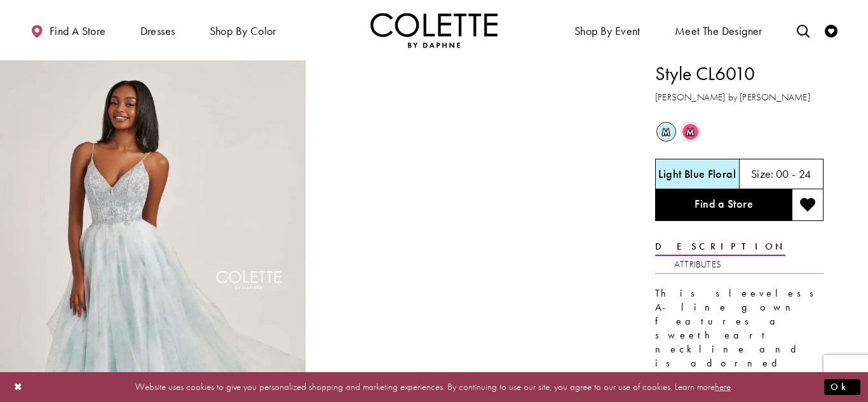 Image resolution: width=868 pixels, height=402 pixels. I want to click on img: Colette by Daphne, so click(434, 29).